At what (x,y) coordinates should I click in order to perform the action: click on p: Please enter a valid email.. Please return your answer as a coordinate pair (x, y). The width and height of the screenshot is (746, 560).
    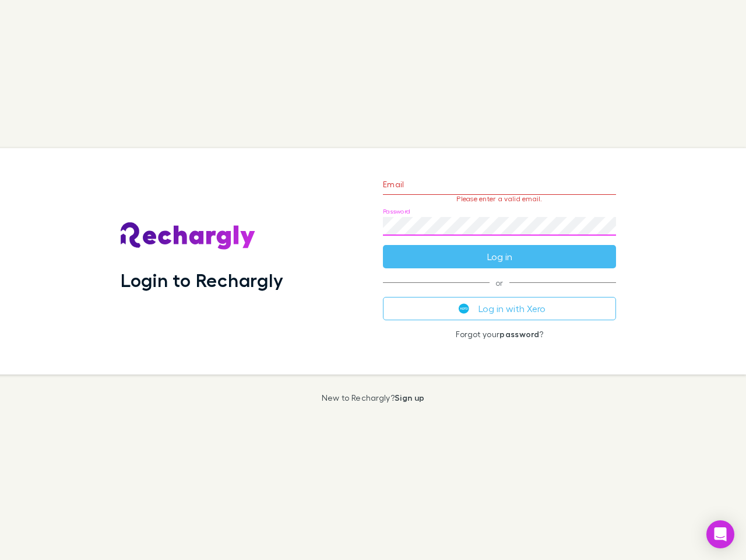
    Looking at the image, I should click on (500, 199).